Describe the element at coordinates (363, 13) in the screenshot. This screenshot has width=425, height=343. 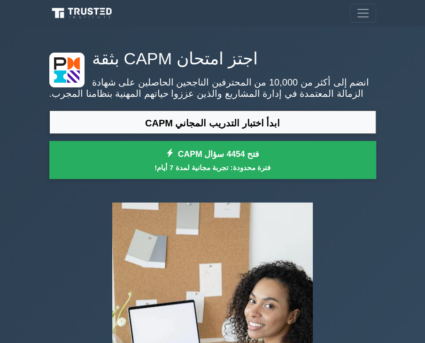
I see `button: تبديل التنقل` at that location.